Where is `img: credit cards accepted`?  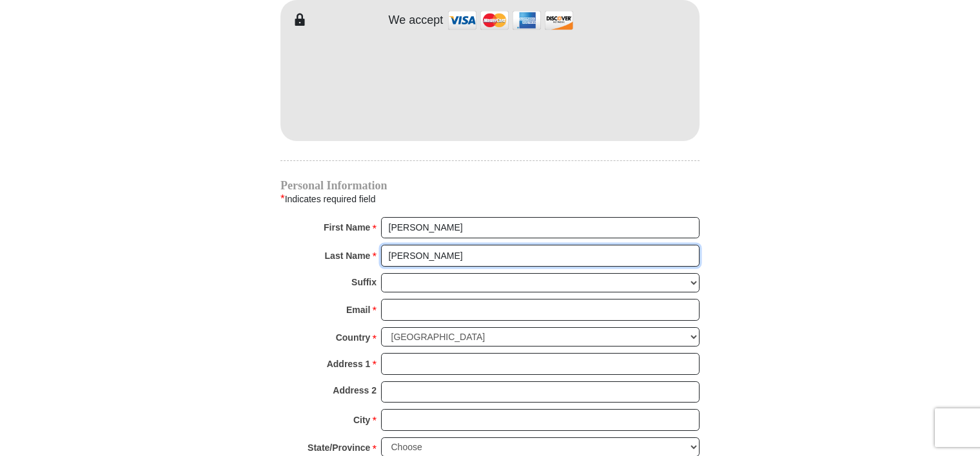
img: credit cards accepted is located at coordinates (511, 20).